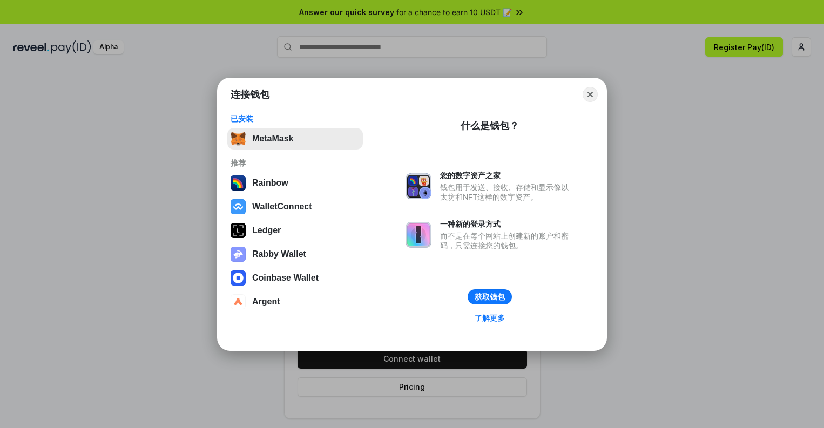  I want to click on div: 了解更多, so click(490, 318).